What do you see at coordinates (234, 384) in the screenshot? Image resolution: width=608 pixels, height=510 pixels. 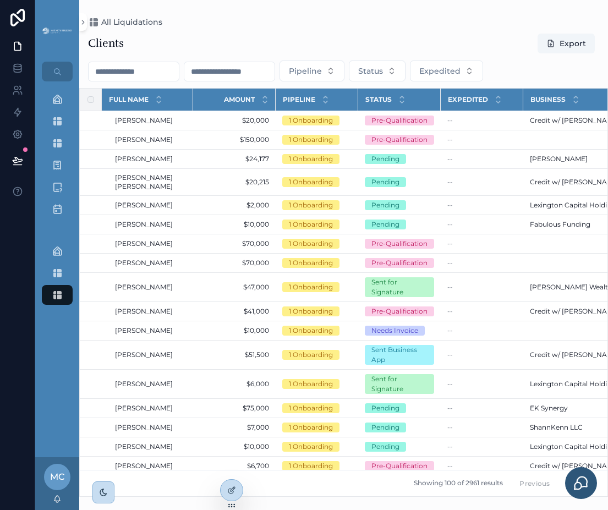 I see `a: $6,000` at bounding box center [234, 384].